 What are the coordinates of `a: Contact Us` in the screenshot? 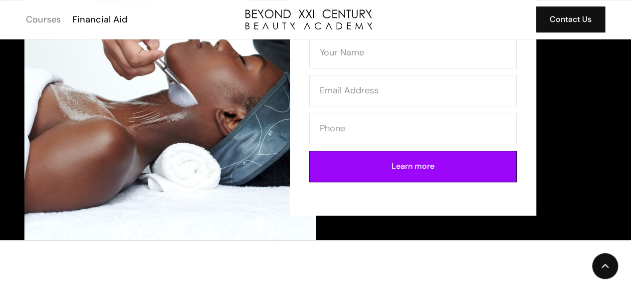 It's located at (571, 19).